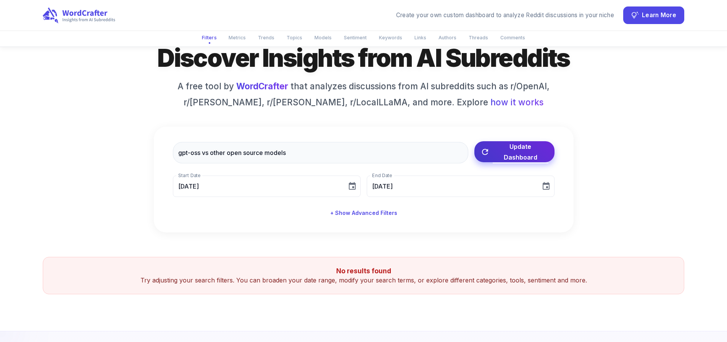  I want to click on label: Start Date, so click(189, 175).